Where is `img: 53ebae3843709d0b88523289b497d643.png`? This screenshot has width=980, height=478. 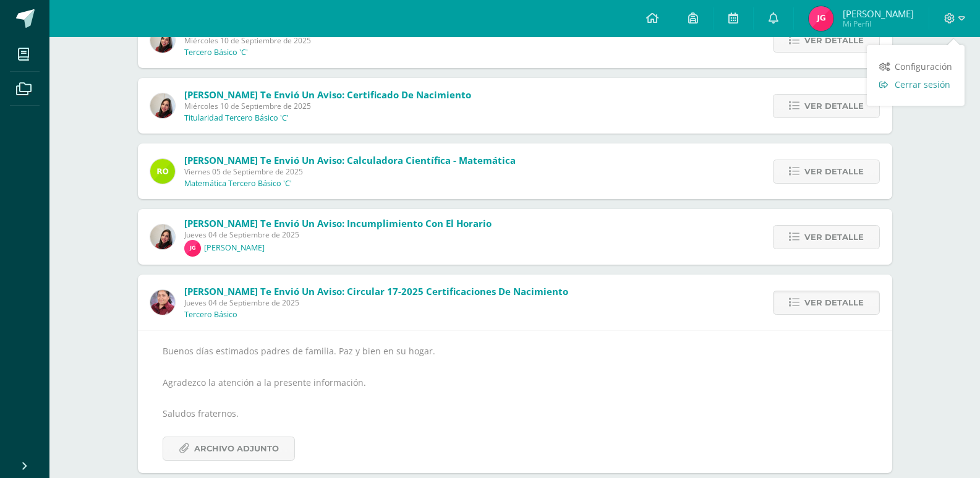 img: 53ebae3843709d0b88523289b497d643.png is located at coordinates (163, 171).